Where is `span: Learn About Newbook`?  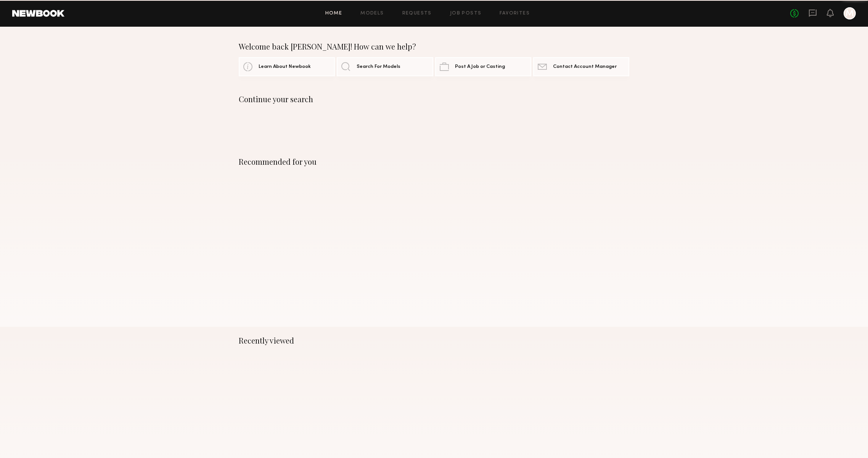
span: Learn About Newbook is located at coordinates (285, 66).